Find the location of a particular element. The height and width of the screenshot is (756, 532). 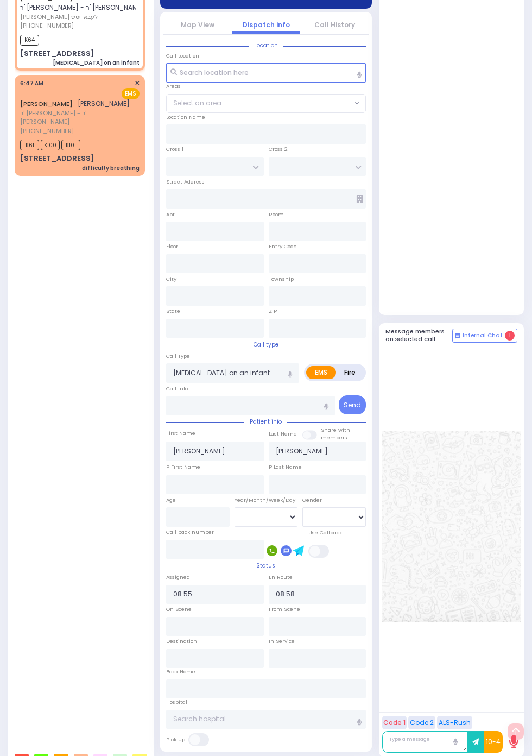

input: Search location here is located at coordinates (266, 73).